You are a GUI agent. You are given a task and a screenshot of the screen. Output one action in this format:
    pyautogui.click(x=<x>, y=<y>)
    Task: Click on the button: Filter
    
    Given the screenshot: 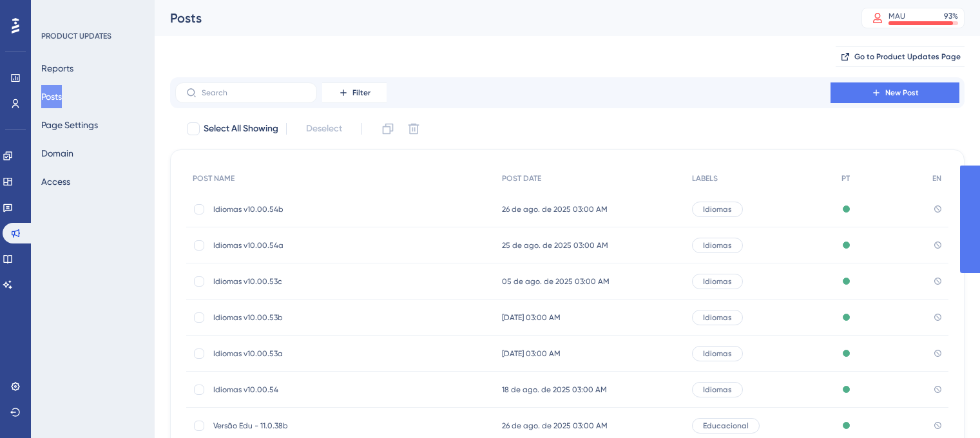 What is the action you would take?
    pyautogui.click(x=354, y=92)
    